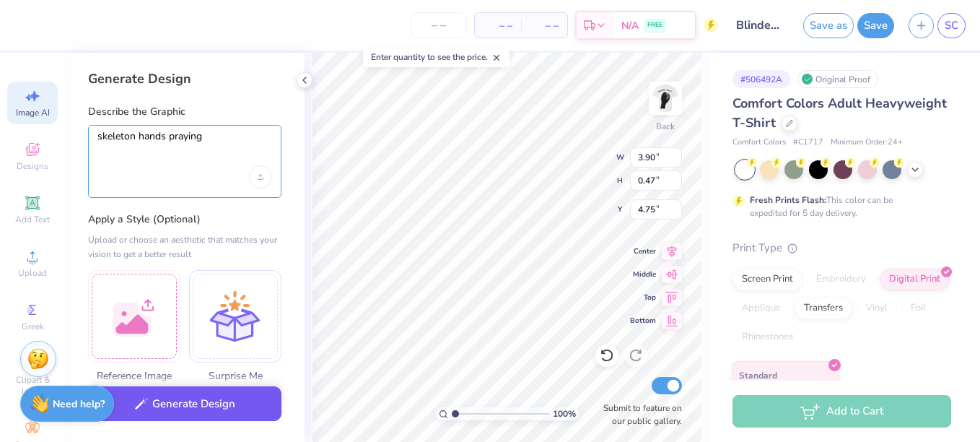  Describe the element at coordinates (644, 274) in the screenshot. I see `span: Middle` at that location.